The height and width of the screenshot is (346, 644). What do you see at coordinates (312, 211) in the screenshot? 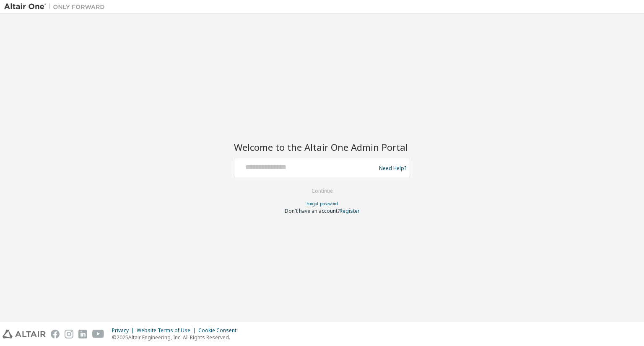
I see `span: Don't have an account?` at bounding box center [312, 211].